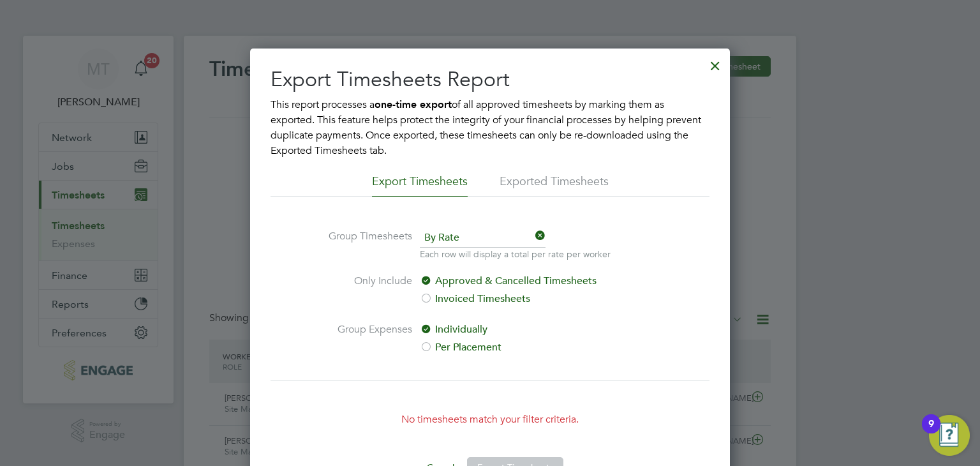  I want to click on b: one-time export, so click(413, 104).